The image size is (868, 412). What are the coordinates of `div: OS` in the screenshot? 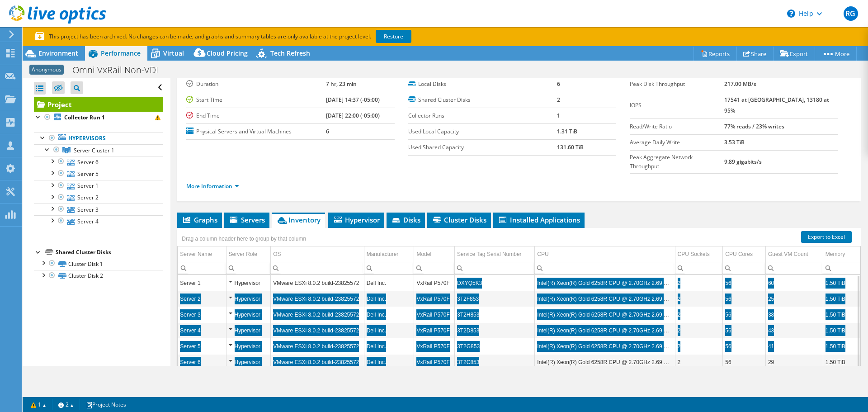 It's located at (277, 254).